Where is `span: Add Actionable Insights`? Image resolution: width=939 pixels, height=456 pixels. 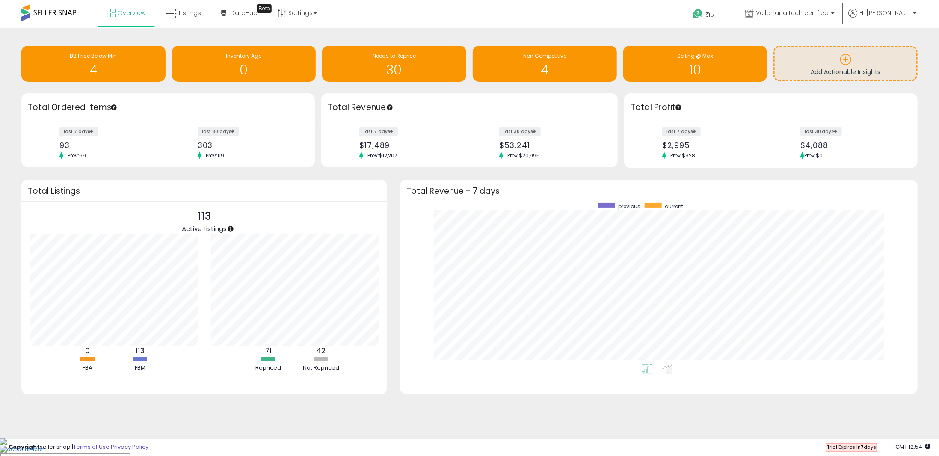
span: Add Actionable Insights is located at coordinates (845, 72).